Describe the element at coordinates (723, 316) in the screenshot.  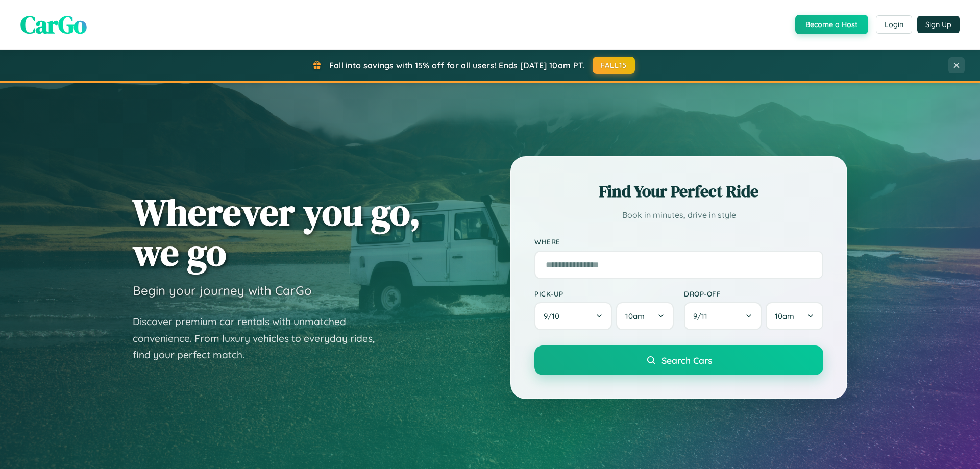
I see `button: 9/11` at that location.